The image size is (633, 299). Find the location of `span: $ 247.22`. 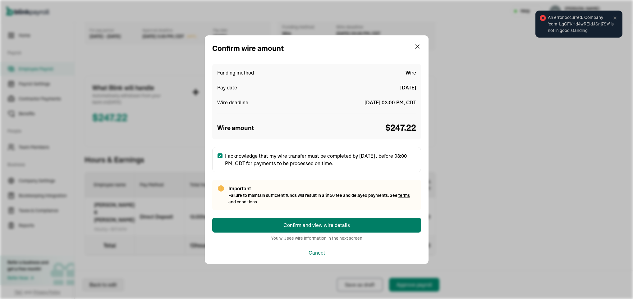

span: $ 247.22 is located at coordinates (400, 128).